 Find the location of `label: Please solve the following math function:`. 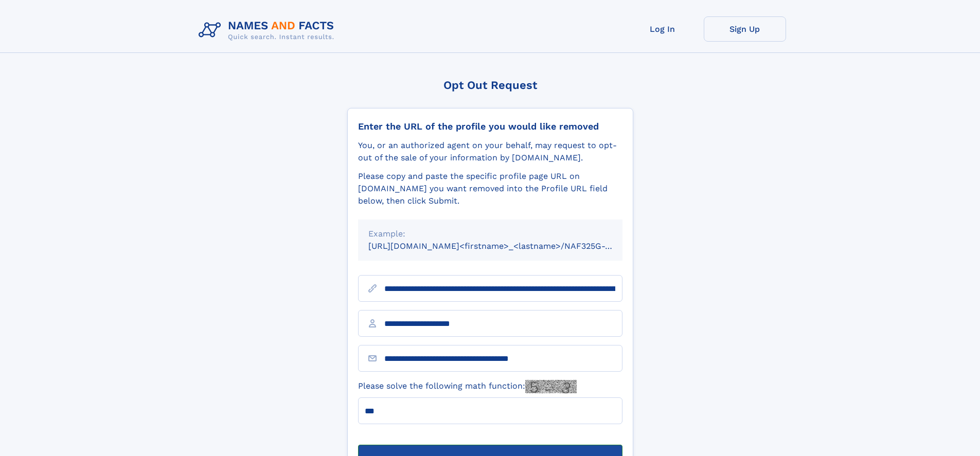

label: Please solve the following math function: is located at coordinates (467, 387).